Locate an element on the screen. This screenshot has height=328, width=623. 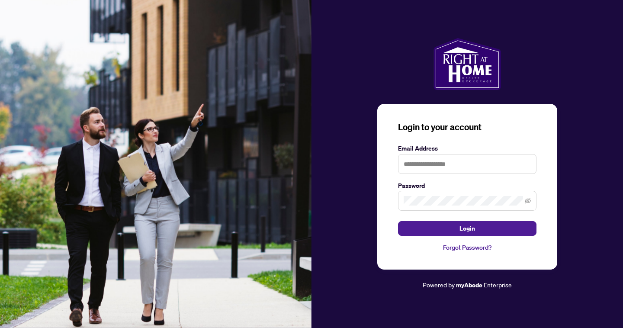
img: ma-logo is located at coordinates (467, 64).